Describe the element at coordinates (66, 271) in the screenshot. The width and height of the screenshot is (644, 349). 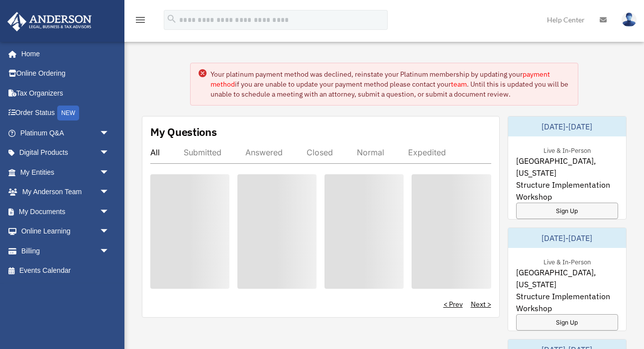
I see `a: Events Calendar` at that location.